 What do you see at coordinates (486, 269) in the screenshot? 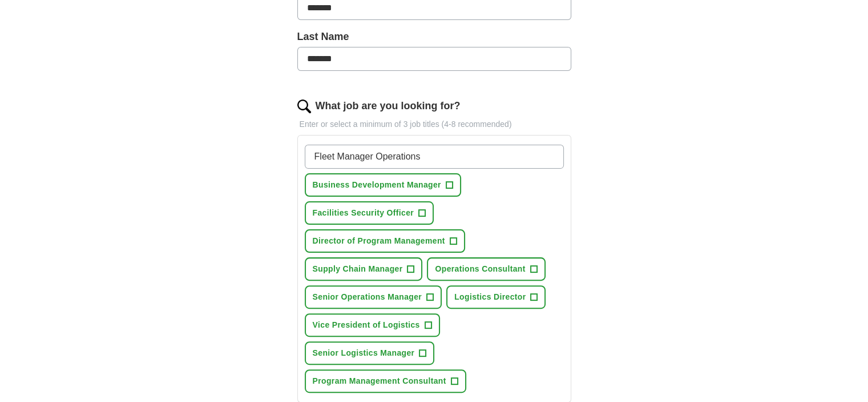
I see `button: Operations Consultant` at bounding box center [486, 269].